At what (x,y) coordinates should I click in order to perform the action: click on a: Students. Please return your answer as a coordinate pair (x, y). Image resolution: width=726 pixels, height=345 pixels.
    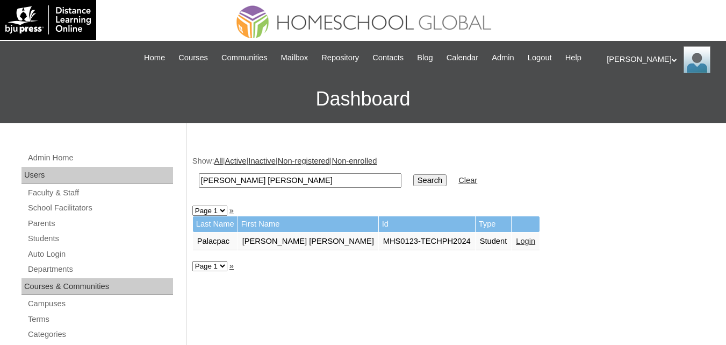
    Looking at the image, I should click on (100, 238).